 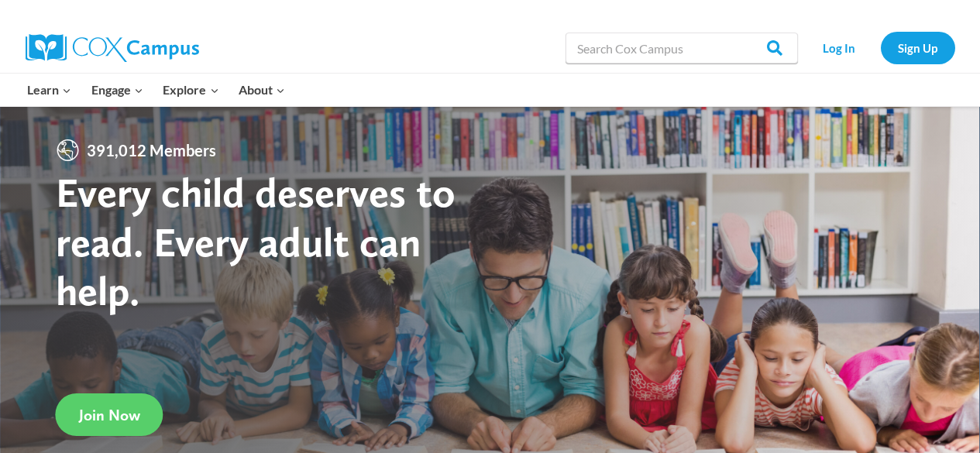 What do you see at coordinates (49, 90) in the screenshot?
I see `span: Learn` at bounding box center [49, 90].